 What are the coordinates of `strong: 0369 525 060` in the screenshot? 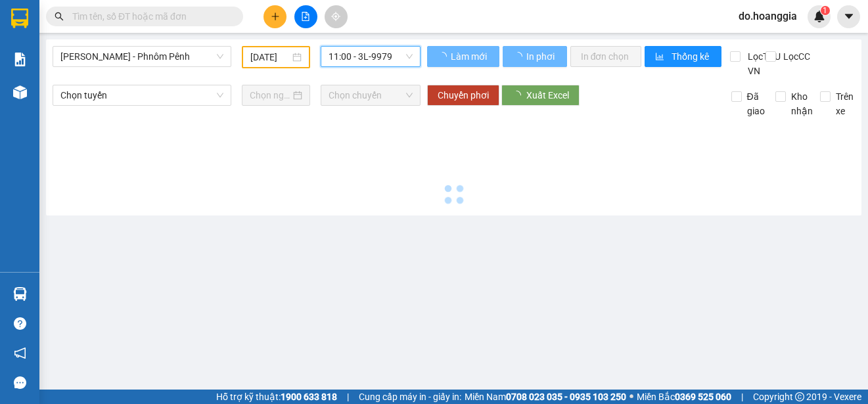 It's located at (703, 396).